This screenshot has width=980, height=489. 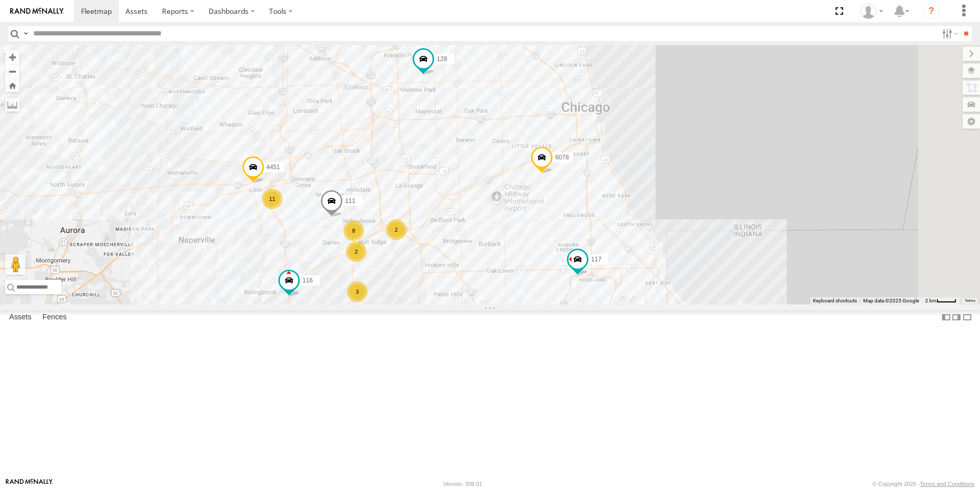 I want to click on a: Terms and Conditions, so click(x=947, y=483).